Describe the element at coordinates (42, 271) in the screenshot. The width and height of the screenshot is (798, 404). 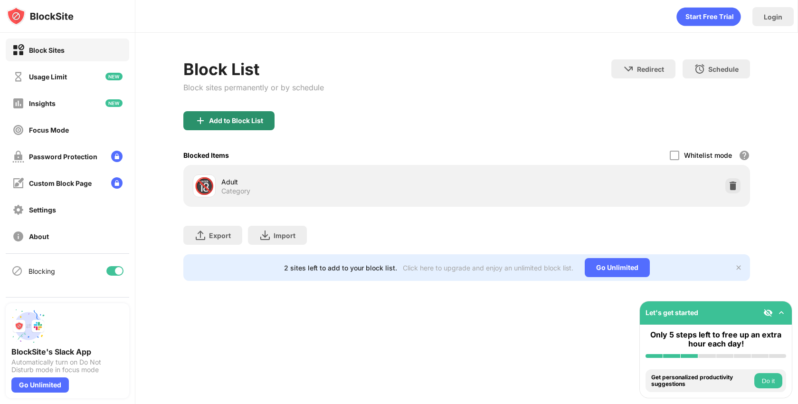
I see `div: Blocking` at that location.